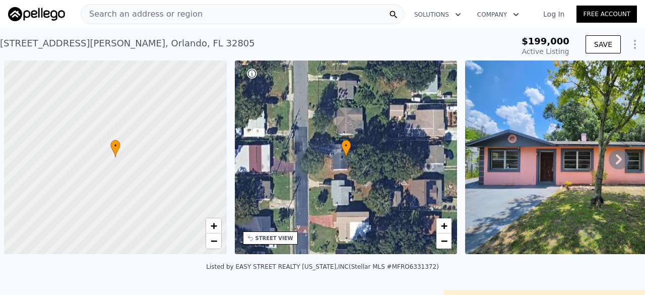 This screenshot has width=645, height=295. I want to click on a: Free Account, so click(607, 14).